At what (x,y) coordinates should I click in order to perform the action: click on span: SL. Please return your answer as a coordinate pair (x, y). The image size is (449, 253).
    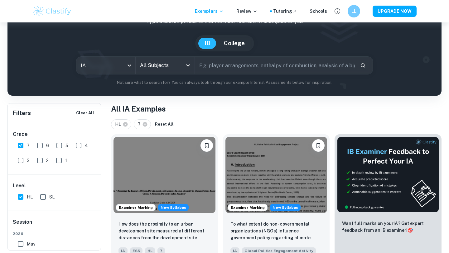
    Looking at the image, I should click on (52, 197).